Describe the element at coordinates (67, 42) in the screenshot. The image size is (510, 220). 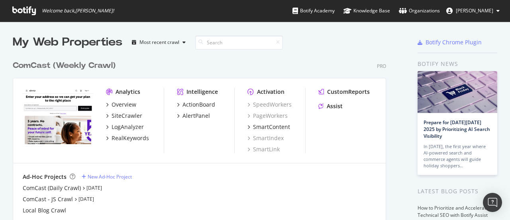
I see `div: My Web Properties` at that location.